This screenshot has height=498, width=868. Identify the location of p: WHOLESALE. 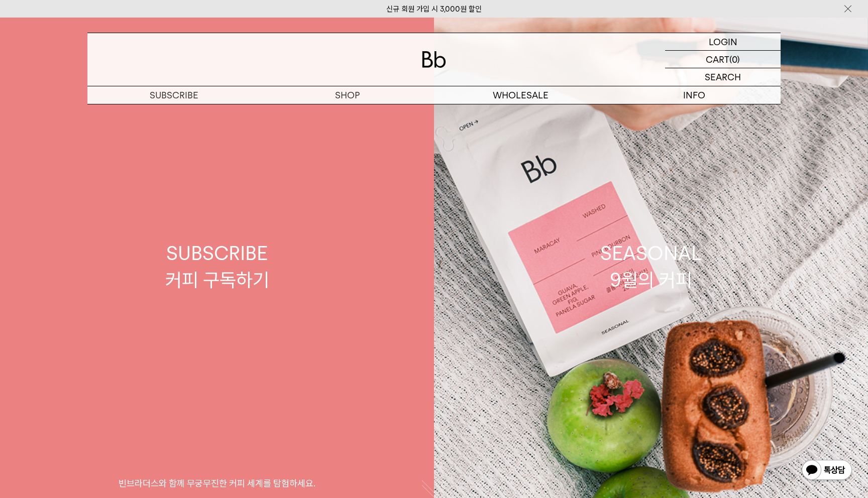
(521, 95).